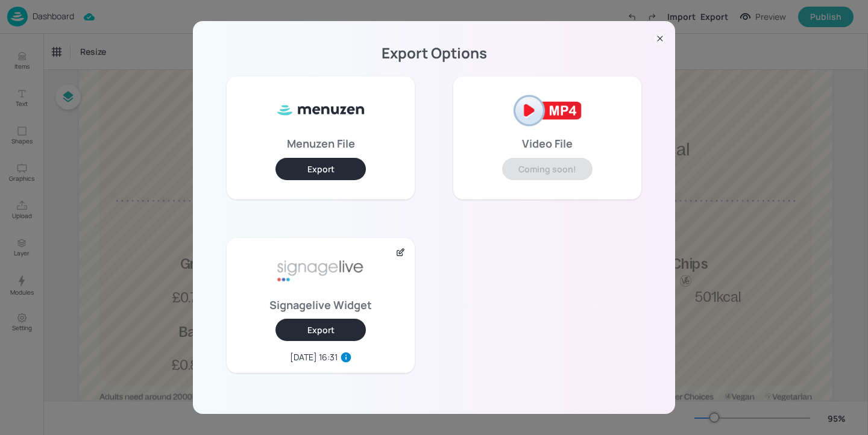 The image size is (868, 435). I want to click on img: mp4-2af2121e.png, so click(548, 110).